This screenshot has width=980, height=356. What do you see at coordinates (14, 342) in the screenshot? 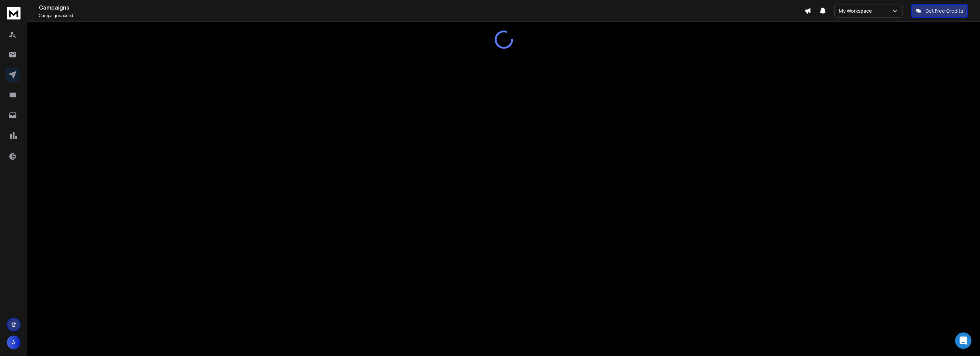
I see `span: A` at bounding box center [14, 342].